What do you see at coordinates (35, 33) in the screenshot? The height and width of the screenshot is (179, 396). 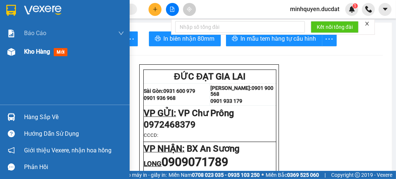 I see `span: Báo cáo` at bounding box center [35, 33].